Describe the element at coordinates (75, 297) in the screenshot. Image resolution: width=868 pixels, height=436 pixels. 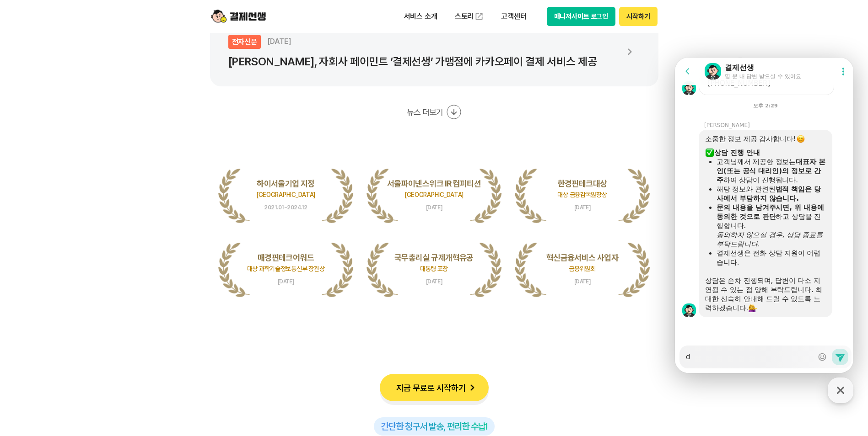
I see `textarea: d` at that location.